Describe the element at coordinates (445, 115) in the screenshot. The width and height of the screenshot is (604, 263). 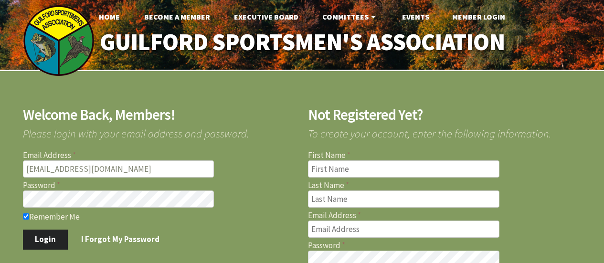
I see `h2: Not Registered Yet?` at that location.